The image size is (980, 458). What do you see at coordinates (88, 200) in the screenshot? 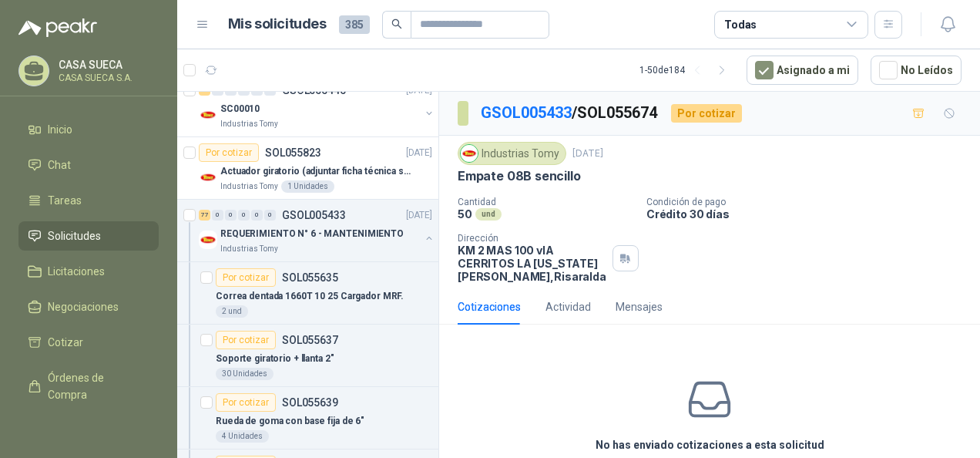
I see `a: Tareas` at bounding box center [88, 200].